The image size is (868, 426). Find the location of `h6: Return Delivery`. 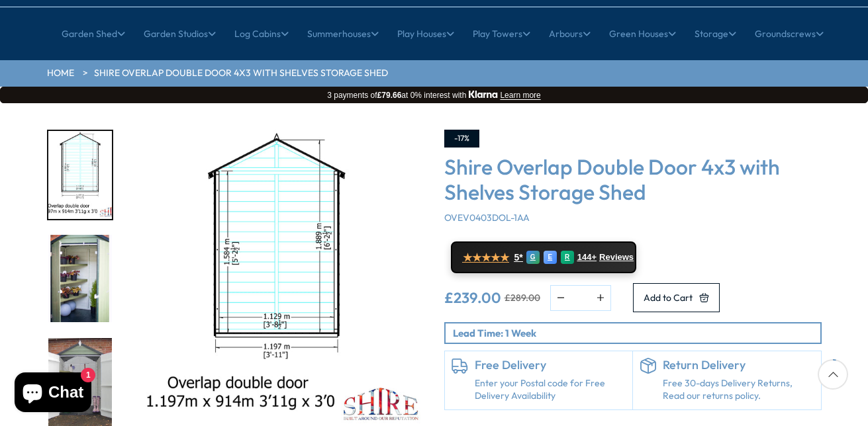

h6: Return Delivery is located at coordinates (738, 365).